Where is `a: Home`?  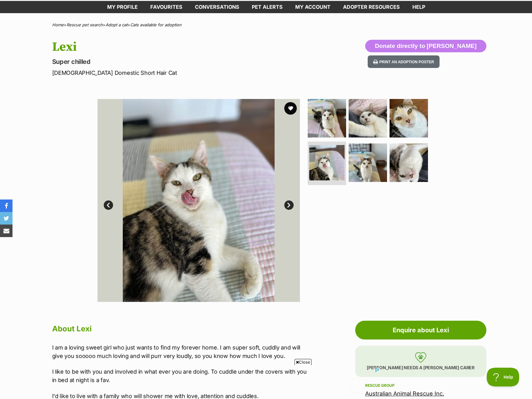
a: Home is located at coordinates (57, 25).